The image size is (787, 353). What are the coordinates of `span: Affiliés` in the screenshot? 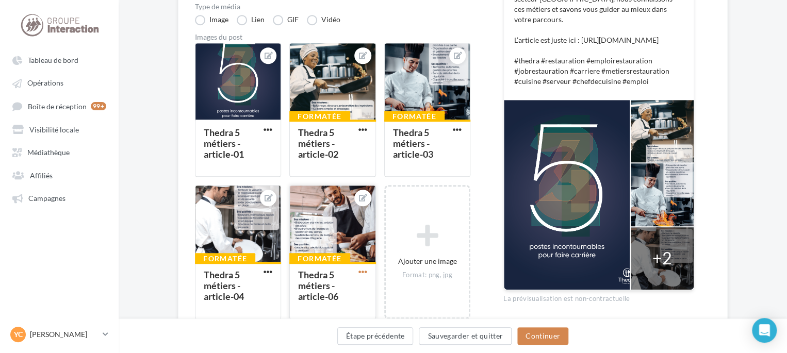 It's located at (41, 175).